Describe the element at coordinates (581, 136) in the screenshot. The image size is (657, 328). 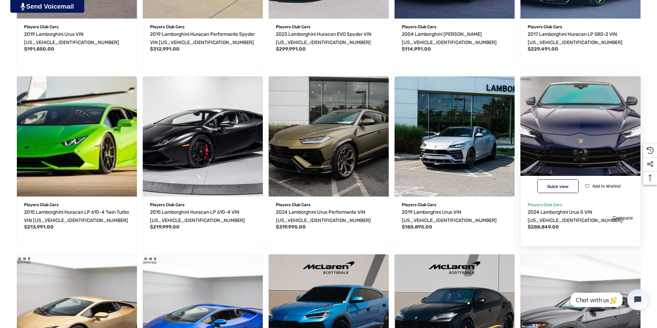
I see `img: For Sale: 2024 Lamborghini Urus S VIN ZPBUB3ZL9RLA30449` at that location.